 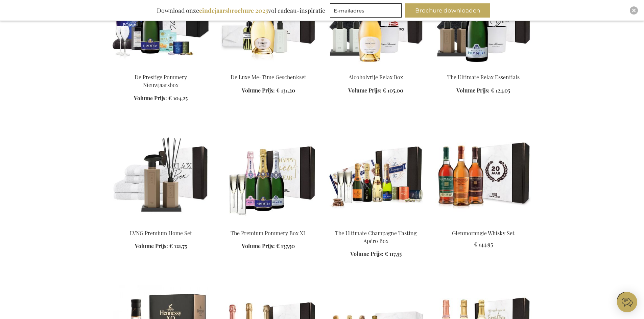 What do you see at coordinates (268, 177) in the screenshot?
I see `img: The Premium Pommery Box XL` at bounding box center [268, 177].